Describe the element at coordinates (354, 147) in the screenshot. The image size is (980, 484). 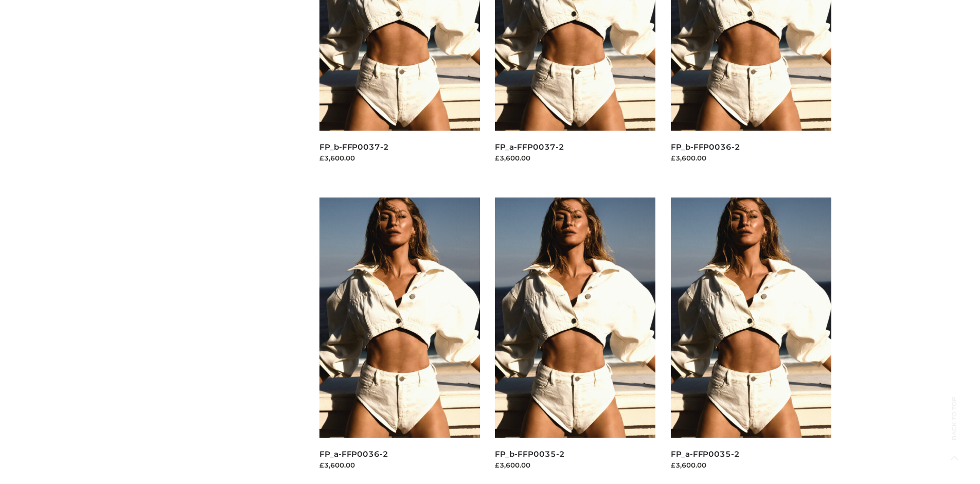
I see `a: FP_b-FFP0037-2` at that location.